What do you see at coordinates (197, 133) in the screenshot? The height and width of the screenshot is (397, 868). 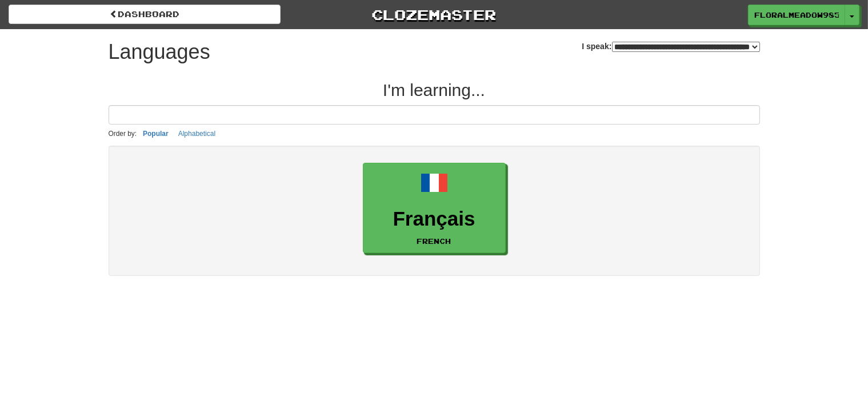 I see `button: Alphabetical` at bounding box center [197, 133].